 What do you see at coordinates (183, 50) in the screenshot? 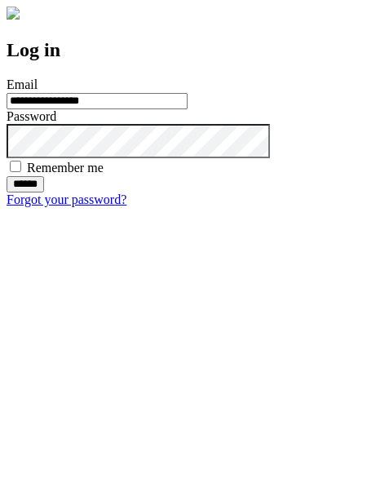
I see `h2: Log in` at bounding box center [183, 50].